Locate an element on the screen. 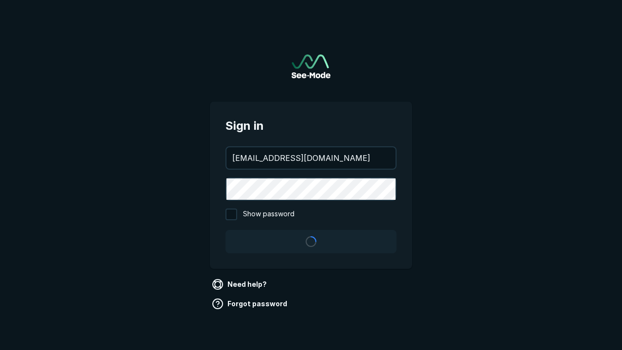 This screenshot has height=350, width=622. a: Go to sign in is located at coordinates (311, 66).